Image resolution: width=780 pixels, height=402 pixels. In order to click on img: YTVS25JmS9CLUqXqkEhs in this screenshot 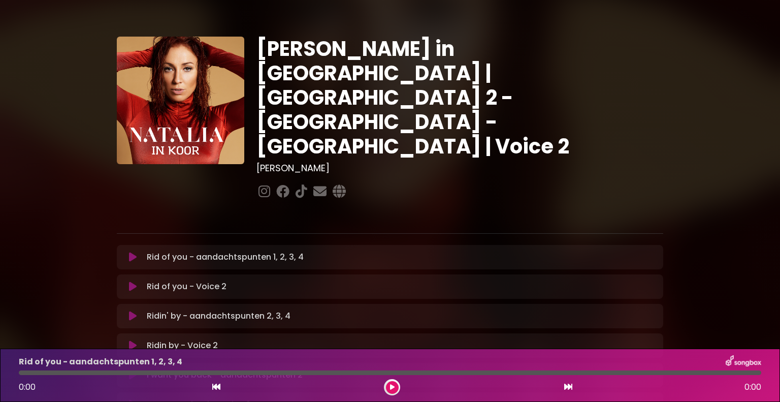, I will do `click(180, 100)`.